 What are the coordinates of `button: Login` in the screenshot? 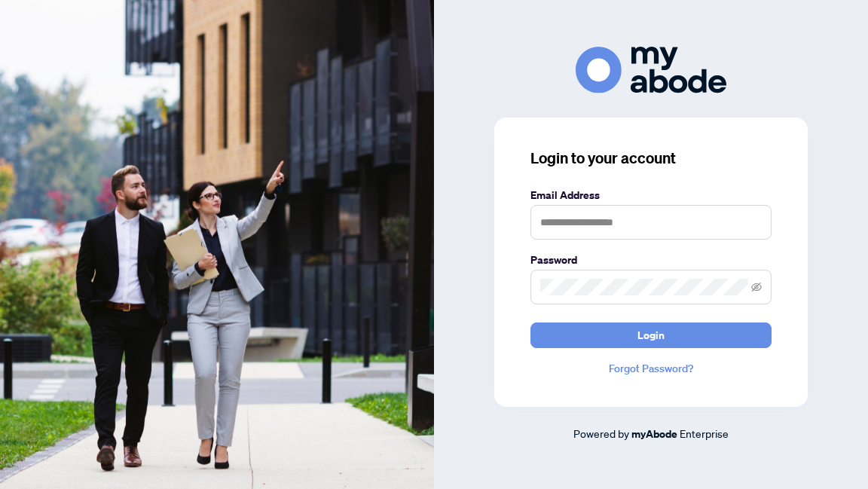 It's located at (651, 335).